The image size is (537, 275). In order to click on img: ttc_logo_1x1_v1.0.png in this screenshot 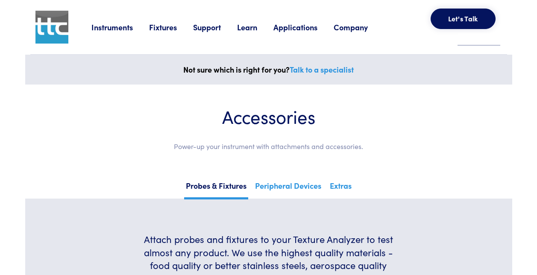, I will do `click(52, 27)`.